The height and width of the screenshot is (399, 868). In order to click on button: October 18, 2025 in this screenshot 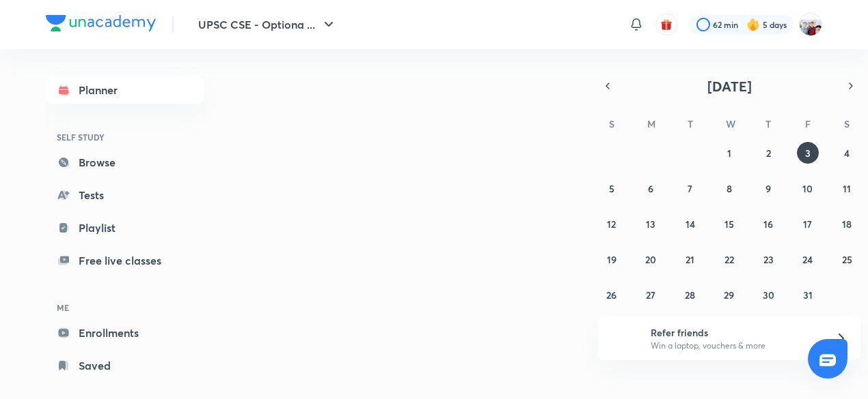, I will do `click(847, 224)`.